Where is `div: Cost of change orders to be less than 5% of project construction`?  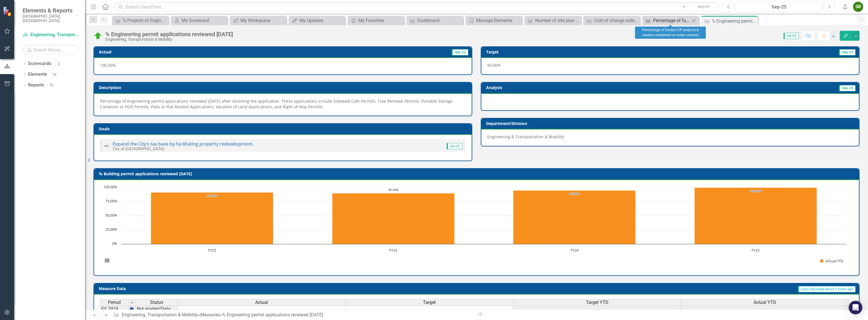
div: Cost of change orders to be less than 5% of project construction is located at coordinates (616, 20).